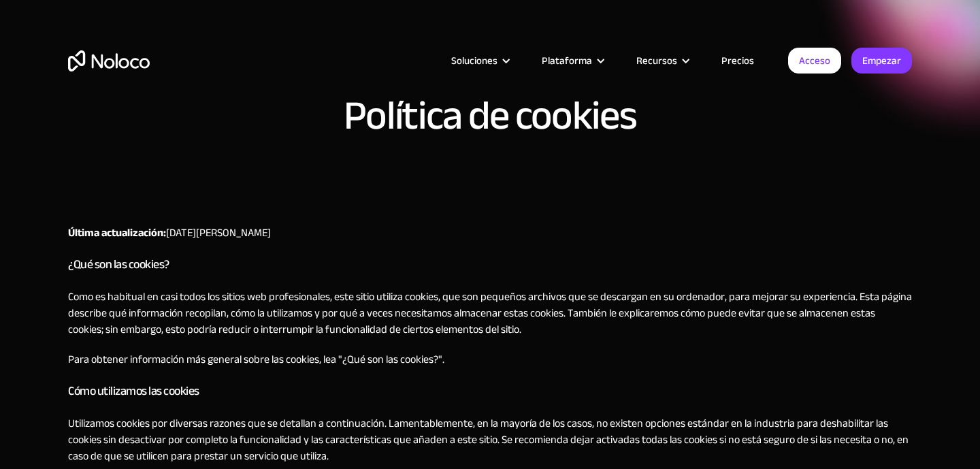  What do you see at coordinates (737, 61) in the screenshot?
I see `font: Precios` at bounding box center [737, 61].